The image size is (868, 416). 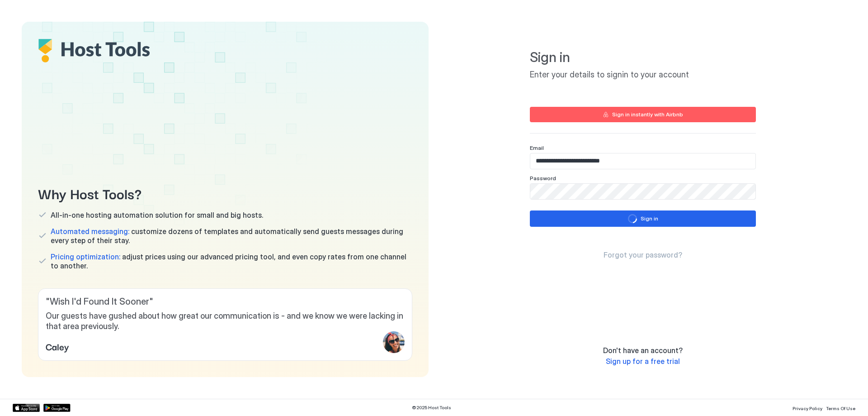 What do you see at coordinates (85, 257) in the screenshot?
I see `span: Pricing optimization:` at bounding box center [85, 257].